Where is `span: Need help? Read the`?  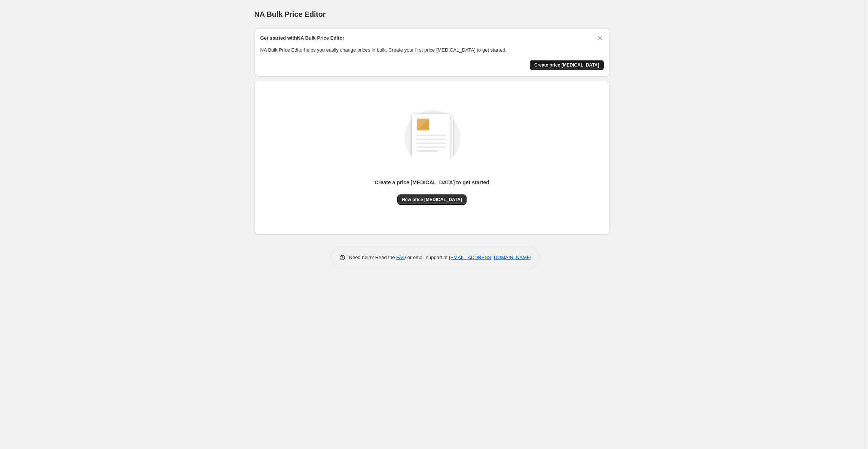 span: Need help? Read the is located at coordinates (372, 257).